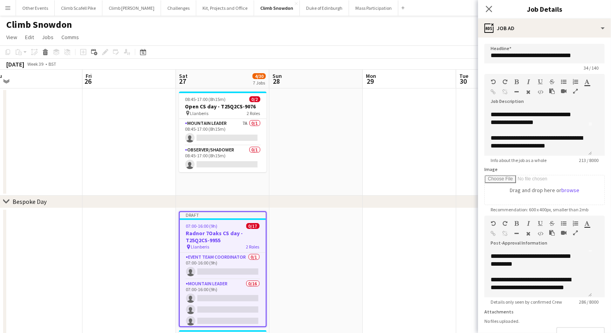 This screenshot has width=611, height=333. Describe the element at coordinates (223, 269) in the screenshot. I see `app-job-card: Draft07:00-16:00 (9h)0/17Radnor 7Oaks CS day - T25Q2CS-9955 Llanberis2 RolesEvent Team Coordinato...` at that location.